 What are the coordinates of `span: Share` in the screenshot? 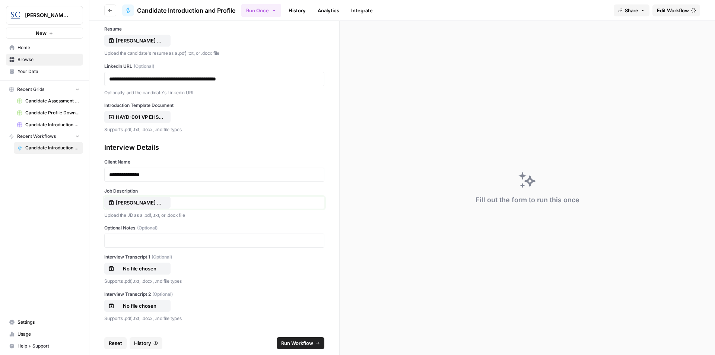 It's located at (632, 10).